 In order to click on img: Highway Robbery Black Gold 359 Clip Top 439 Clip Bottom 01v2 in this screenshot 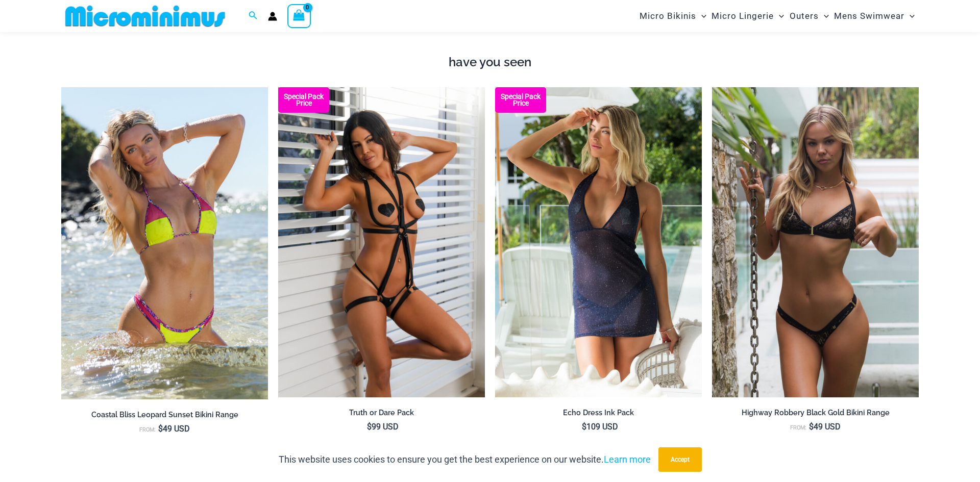, I will do `click(815, 242)`.